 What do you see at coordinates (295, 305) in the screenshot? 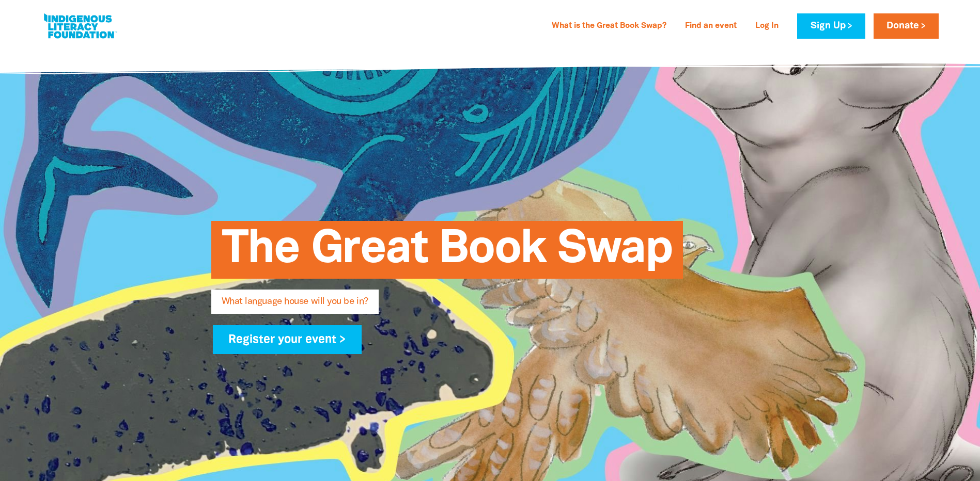
I see `span: What language house will you be in?` at bounding box center [295, 305].